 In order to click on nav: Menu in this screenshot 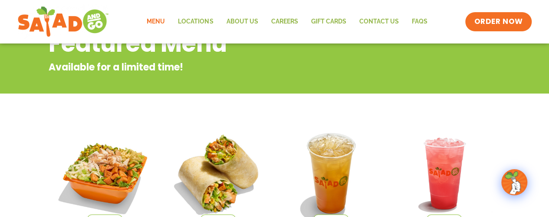, I will do `click(287, 22)`.